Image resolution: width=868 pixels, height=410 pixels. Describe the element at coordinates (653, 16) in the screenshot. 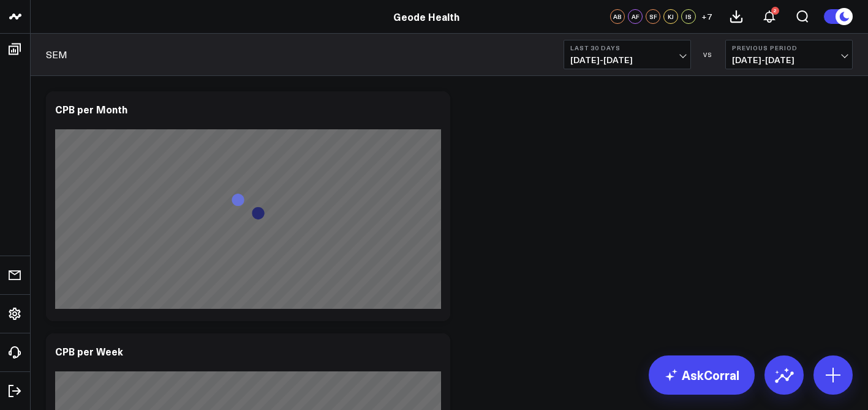

I see `div: SF` at that location.